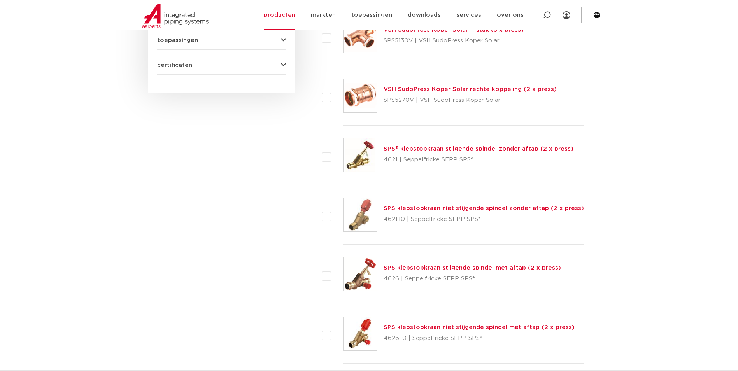 This screenshot has width=738, height=371. Describe the element at coordinates (484, 219) in the screenshot. I see `p: 4621.10 | Seppelfricke SEPP SPS®` at that location.